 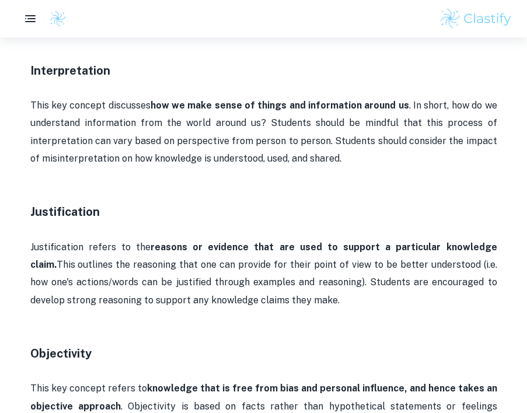 I want to click on strong: knowledge that is free from bias and personal influence, and hence takes an objective approach, so click(x=264, y=397).